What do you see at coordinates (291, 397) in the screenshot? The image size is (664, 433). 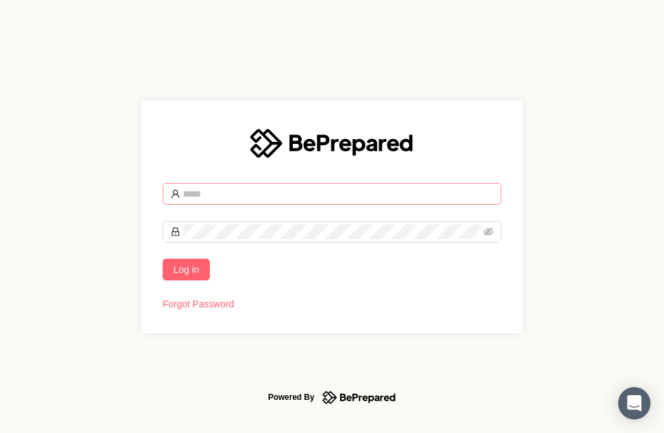 I see `div: Powered By` at bounding box center [291, 397].